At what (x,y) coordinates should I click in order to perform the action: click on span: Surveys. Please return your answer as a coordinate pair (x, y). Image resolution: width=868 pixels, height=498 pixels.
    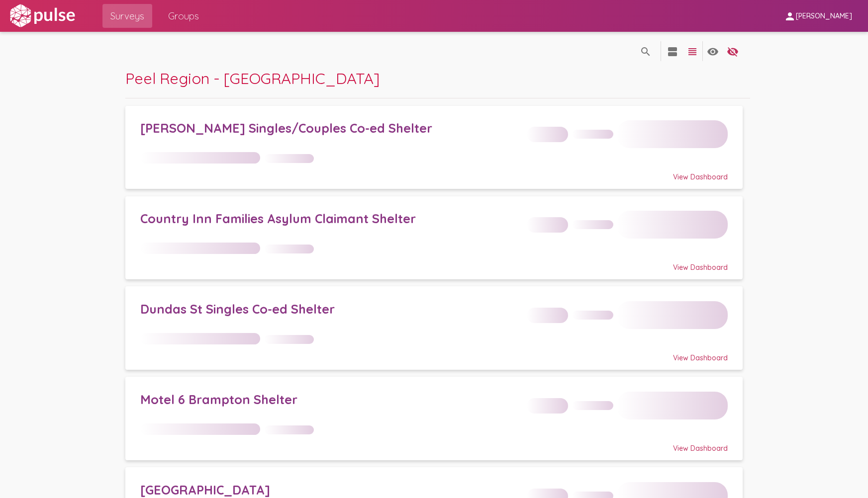
    Looking at the image, I should click on (128, 16).